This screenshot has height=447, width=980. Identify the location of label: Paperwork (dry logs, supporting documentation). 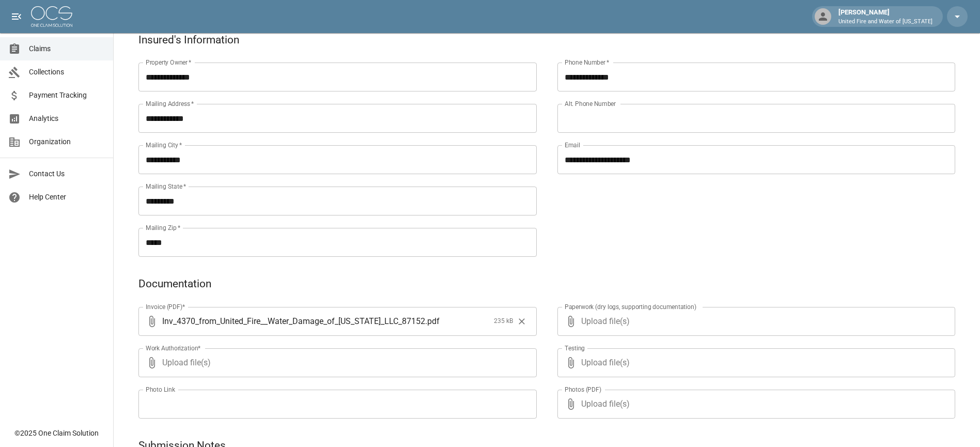
(630, 307).